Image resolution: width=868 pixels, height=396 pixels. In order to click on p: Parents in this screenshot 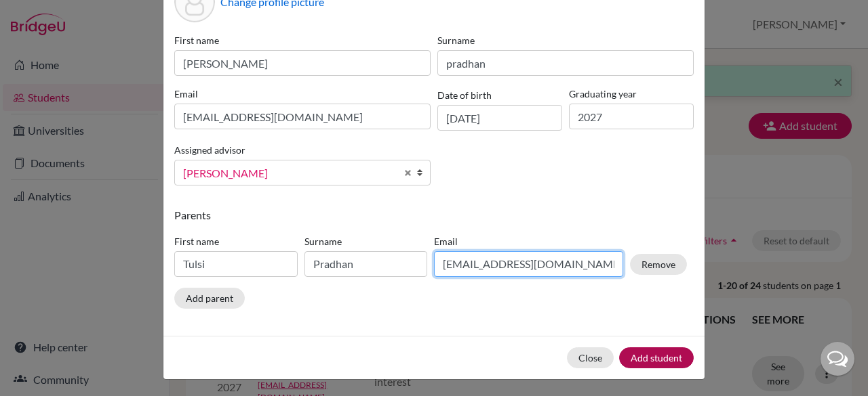, I will do `click(434, 215)`.